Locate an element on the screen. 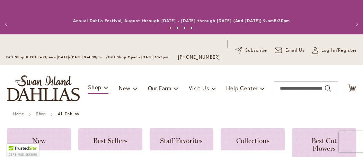 The height and width of the screenshot is (157, 363). button: 3 of 4 is located at coordinates (184, 28).